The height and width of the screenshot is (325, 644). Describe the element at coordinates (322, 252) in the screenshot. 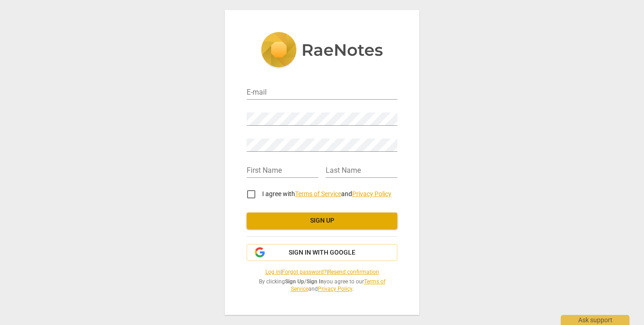

I see `span: Sign in with Google` at that location.